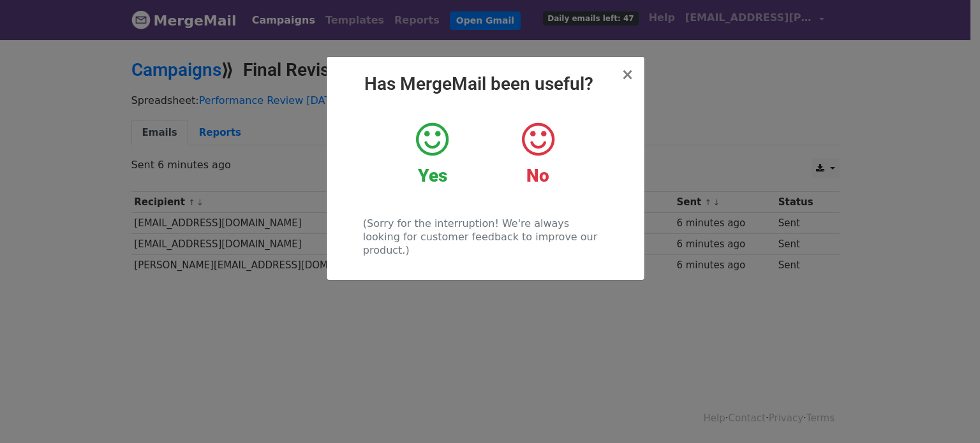 The width and height of the screenshot is (980, 443). What do you see at coordinates (485, 236) in the screenshot?
I see `p: (Sorry for the interruption! We're always looking for customer feedback to improve our product.)` at bounding box center [485, 236].